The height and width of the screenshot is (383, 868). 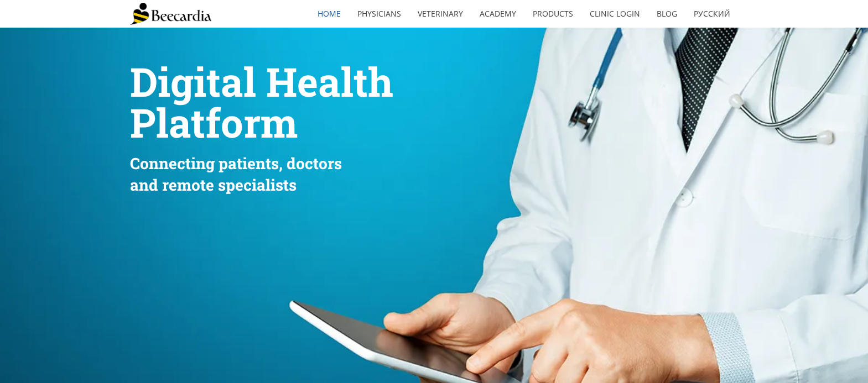 I want to click on span: and remote specialists, so click(x=213, y=185).